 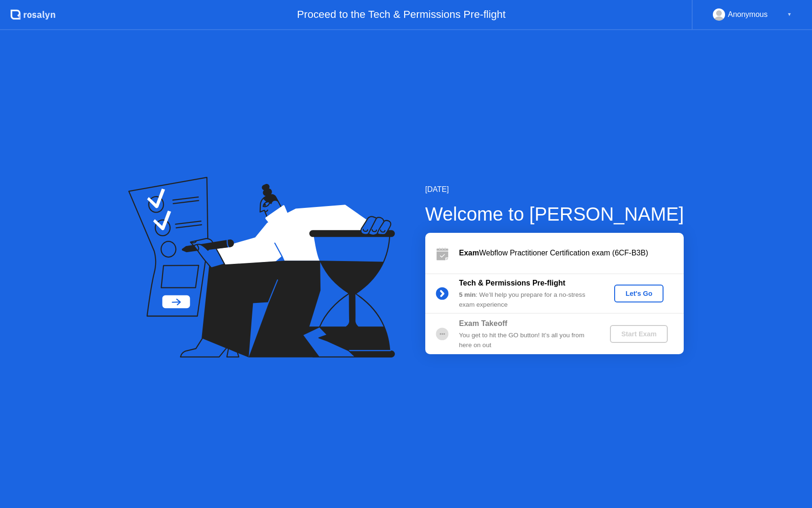 What do you see at coordinates (527, 300) in the screenshot?
I see `div: : We’ll help you prepare for a no-stress exam experience` at bounding box center [527, 300].